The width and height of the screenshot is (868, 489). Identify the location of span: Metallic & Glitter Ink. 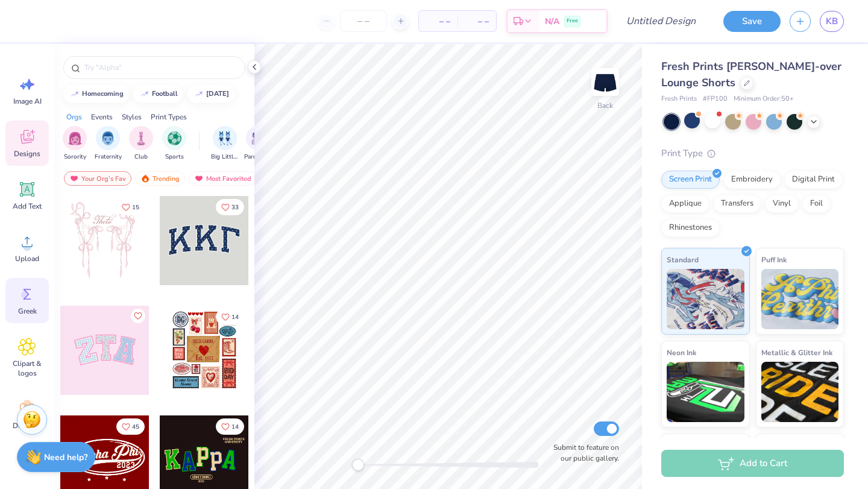
(797, 352).